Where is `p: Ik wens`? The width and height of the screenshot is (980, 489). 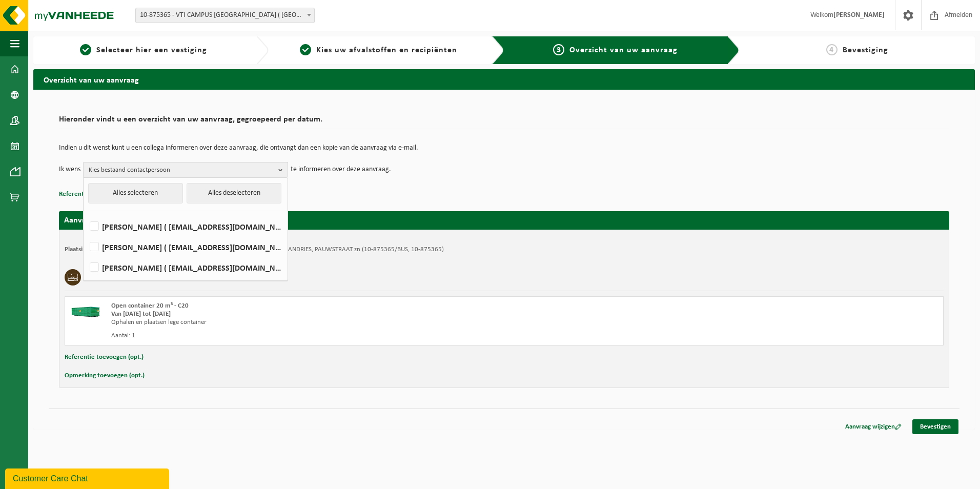
p: Ik wens is located at coordinates (70, 169).